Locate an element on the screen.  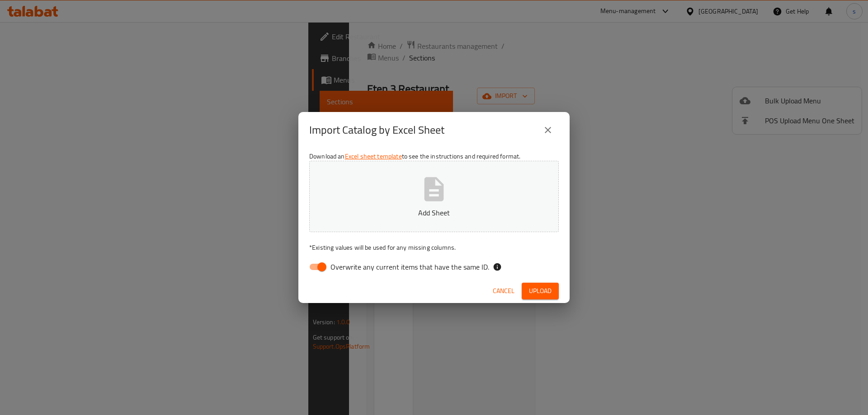
button: Upload is located at coordinates (540, 291).